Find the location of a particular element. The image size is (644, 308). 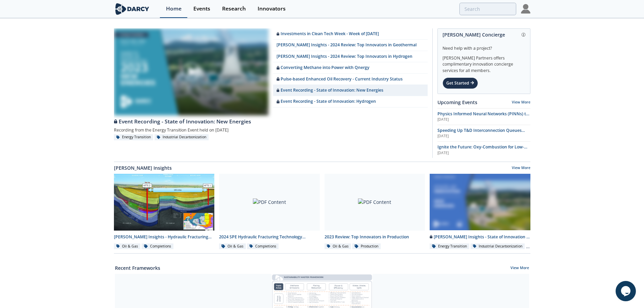

a: Event Recording - State of Innovation: Hydrogen is located at coordinates (350, 101).